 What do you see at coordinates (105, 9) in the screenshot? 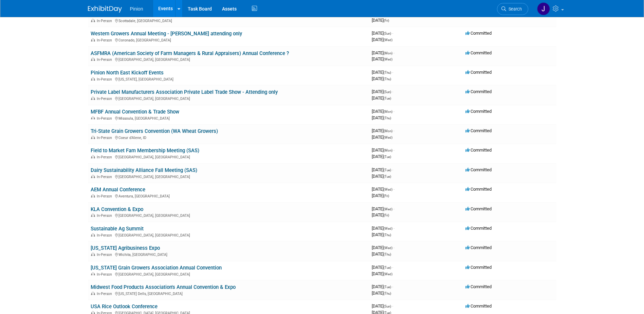
I see `img: ExhibitDay` at bounding box center [105, 9].